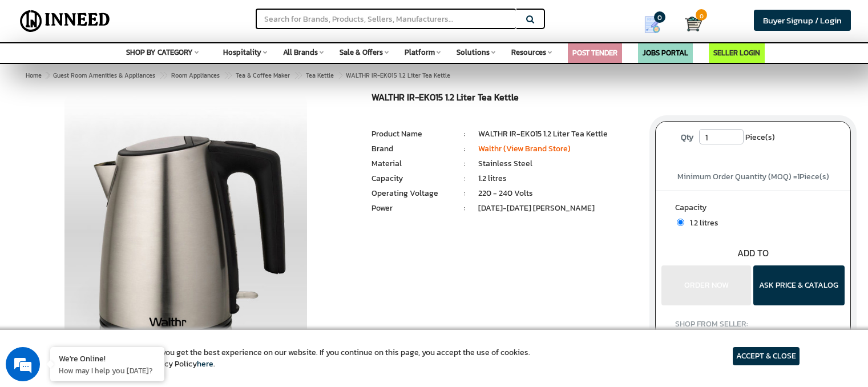  I want to click on li: Operating Voltage, so click(412, 194).